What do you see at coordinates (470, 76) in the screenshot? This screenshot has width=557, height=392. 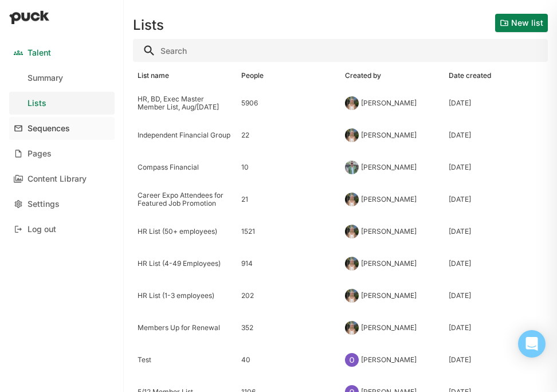 I see `div: Date created` at bounding box center [470, 76].